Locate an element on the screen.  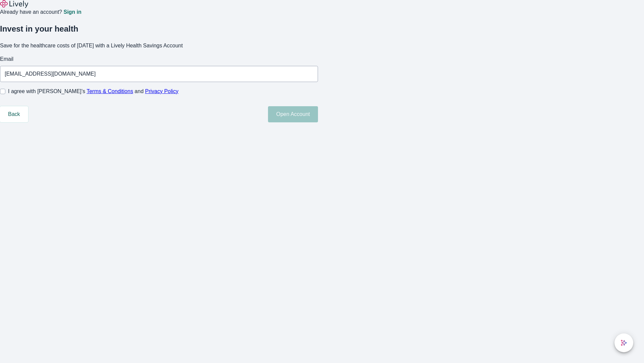
a: Privacy Policy is located at coordinates (162, 91).